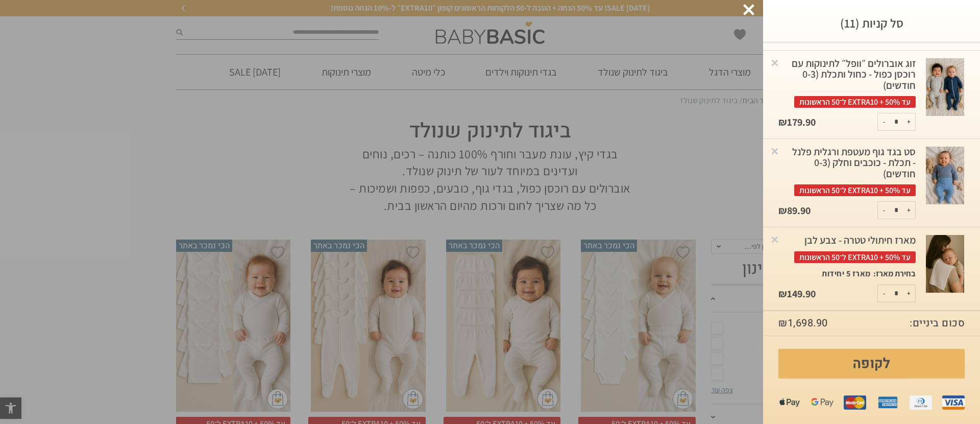 Image resolution: width=980 pixels, height=424 pixels. What do you see at coordinates (871, 363) in the screenshot?
I see `a: לקופה` at bounding box center [871, 363].